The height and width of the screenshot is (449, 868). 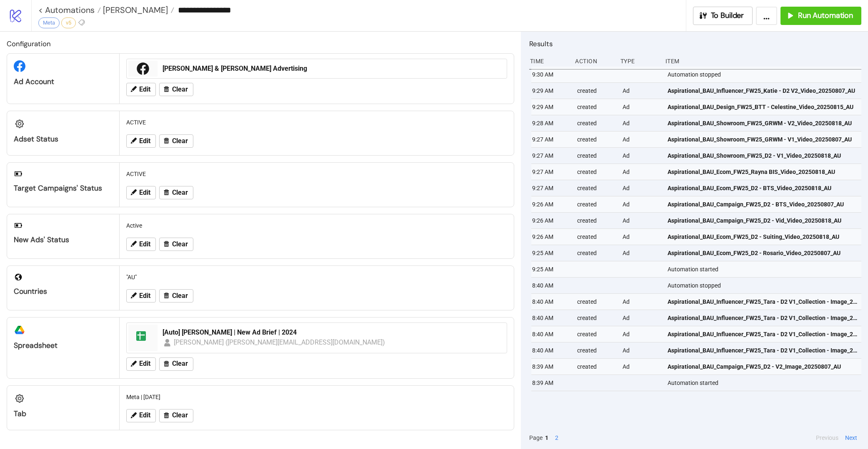 I want to click on button: 2, so click(x=557, y=438).